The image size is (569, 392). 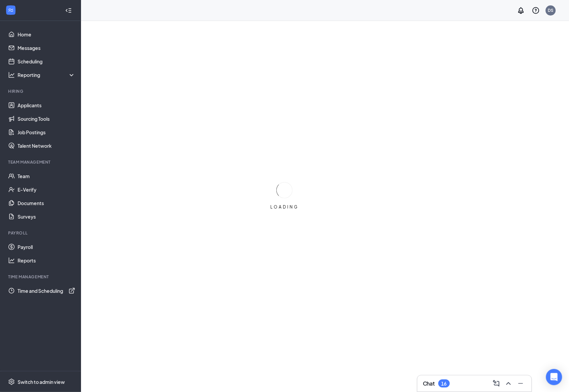 I want to click on div: LOADING, so click(x=285, y=207).